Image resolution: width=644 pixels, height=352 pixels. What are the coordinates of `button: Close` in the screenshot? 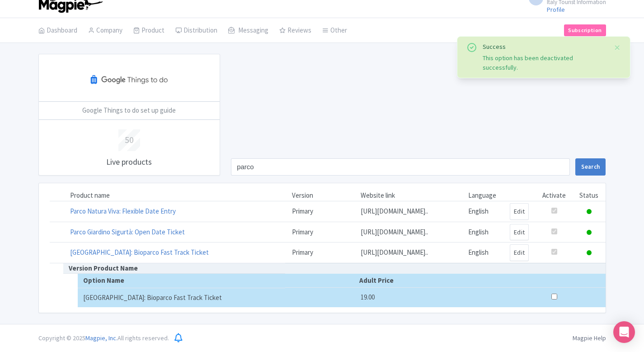 It's located at (618, 48).